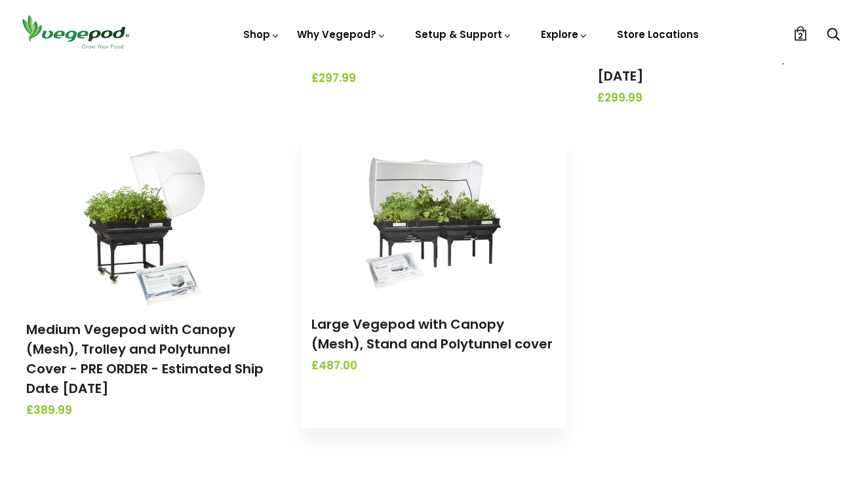 The image size is (868, 503). Describe the element at coordinates (800, 34) in the screenshot. I see `a: 2` at that location.